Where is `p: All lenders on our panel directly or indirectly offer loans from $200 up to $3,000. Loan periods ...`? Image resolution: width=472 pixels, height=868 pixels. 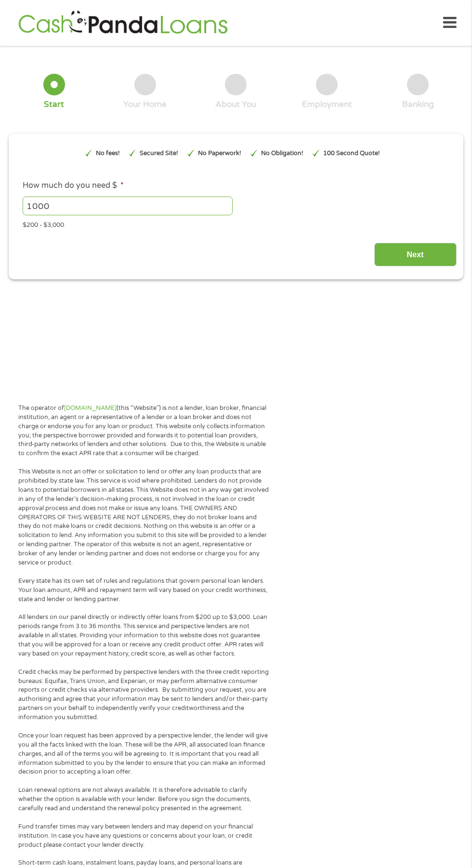 p: All lenders on our panel directly or indirectly offer loans from $200 up to $3,000. Loan periods ... is located at coordinates (144, 635).